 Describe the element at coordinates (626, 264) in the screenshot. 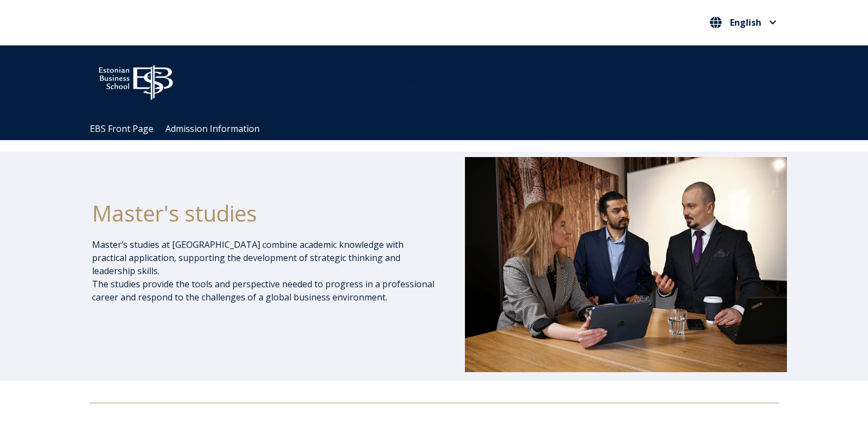

I see `img: DSC_1073` at that location.